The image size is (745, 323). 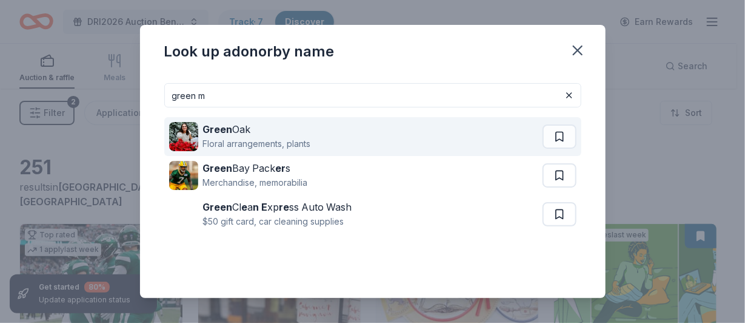 I want to click on div: $50 gift card, car cleaning supplies, so click(x=278, y=221).